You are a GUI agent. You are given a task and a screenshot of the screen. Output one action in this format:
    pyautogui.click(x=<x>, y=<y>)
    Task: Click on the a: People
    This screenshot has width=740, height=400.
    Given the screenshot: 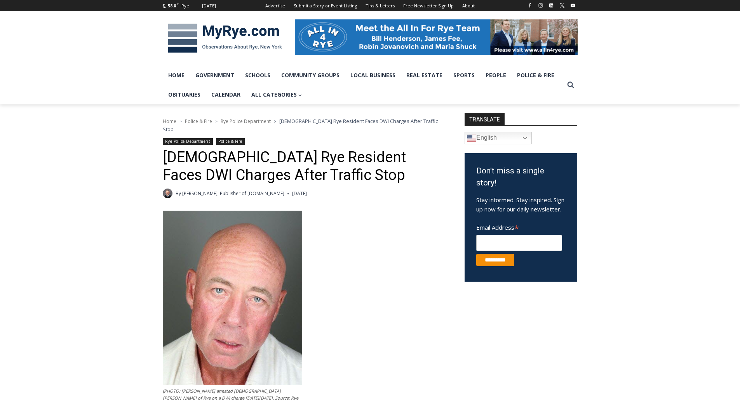 What is the action you would take?
    pyautogui.click(x=495, y=75)
    